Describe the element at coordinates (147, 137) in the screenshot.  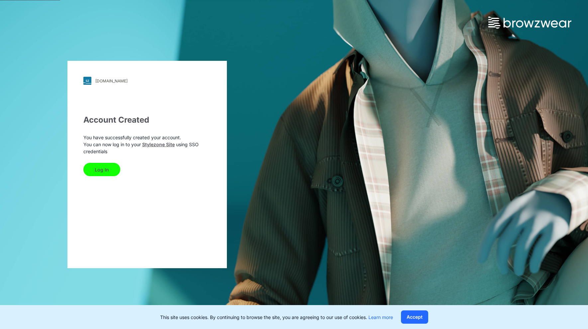
I see `p: You have successfully created your account.` at that location.